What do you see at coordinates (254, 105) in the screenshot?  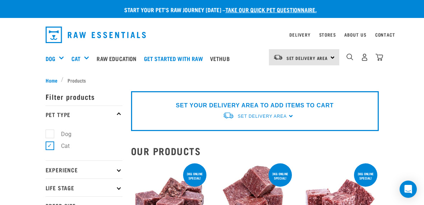 I see `p: SET YOUR DELIVERY AREA TO ADD ITEMS TO CART` at bounding box center [254, 105].